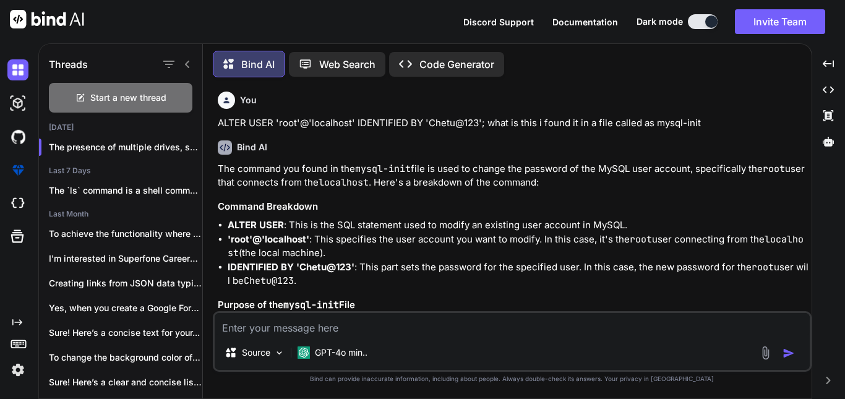 The image size is (845, 399). What do you see at coordinates (121, 214) in the screenshot?
I see `h2: Last Month` at bounding box center [121, 214].